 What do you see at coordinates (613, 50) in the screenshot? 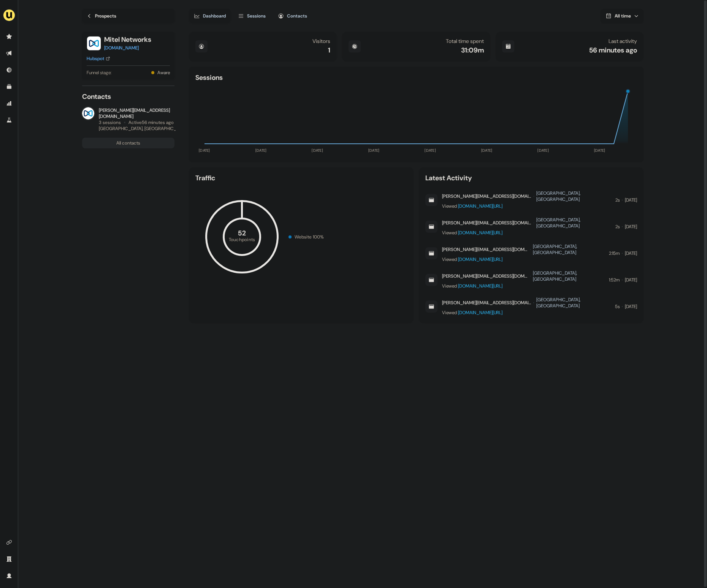
I see `div: 56 minutes ago` at bounding box center [613, 50].